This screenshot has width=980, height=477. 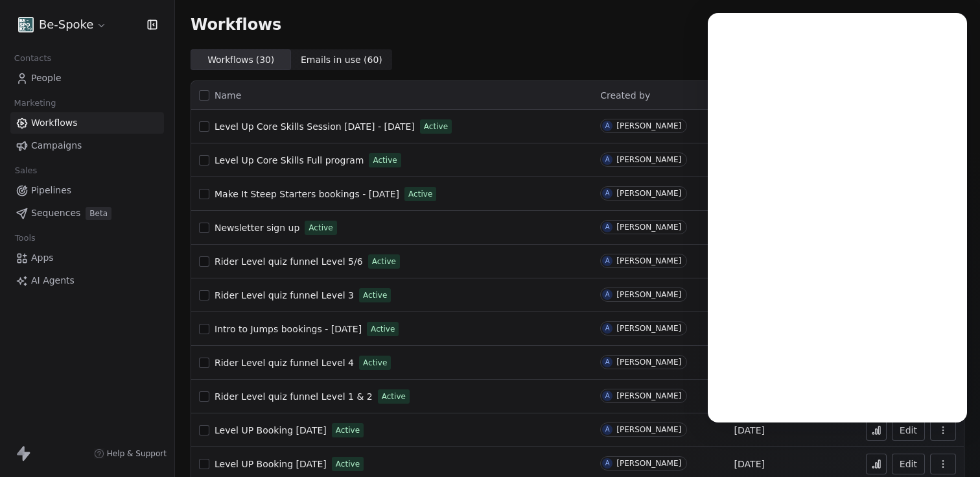 What do you see at coordinates (46, 78) in the screenshot?
I see `span: People` at bounding box center [46, 78].